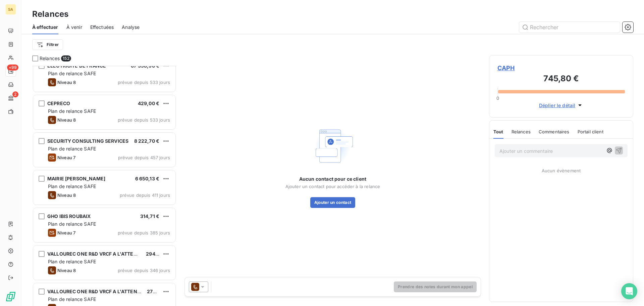 Image resolution: width=644 pixels, height=306 pixels. Describe the element at coordinates (147, 178) in the screenshot. I see `span: 6 650,13 €` at that location.